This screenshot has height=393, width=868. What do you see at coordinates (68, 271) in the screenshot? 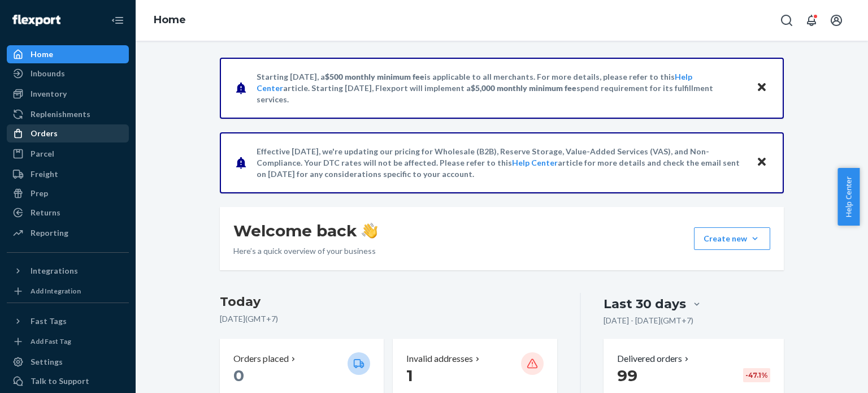
I see `button: Integrations` at bounding box center [68, 271].